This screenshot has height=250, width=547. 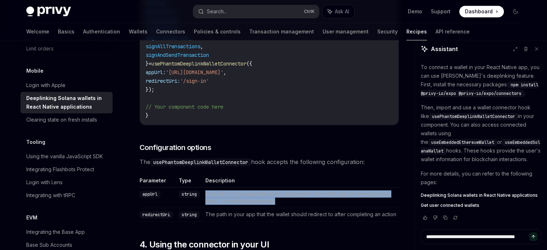 I want to click on a: User management, so click(x=346, y=32).